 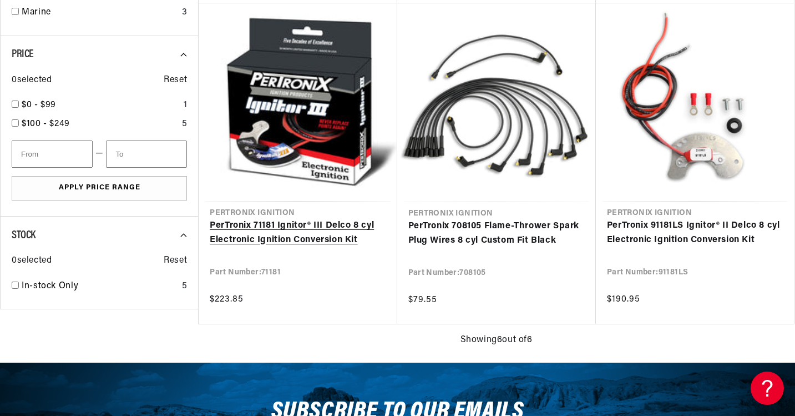 What do you see at coordinates (185, 105) in the screenshot?
I see `div: 1` at bounding box center [185, 105].